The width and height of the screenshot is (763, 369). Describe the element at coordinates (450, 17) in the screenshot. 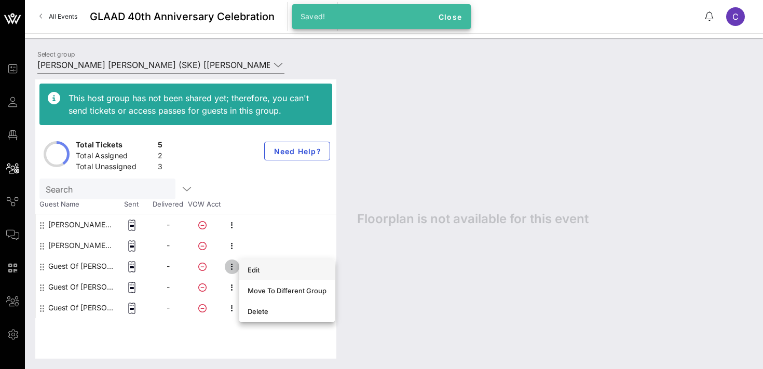

I see `span: Close` at that location.